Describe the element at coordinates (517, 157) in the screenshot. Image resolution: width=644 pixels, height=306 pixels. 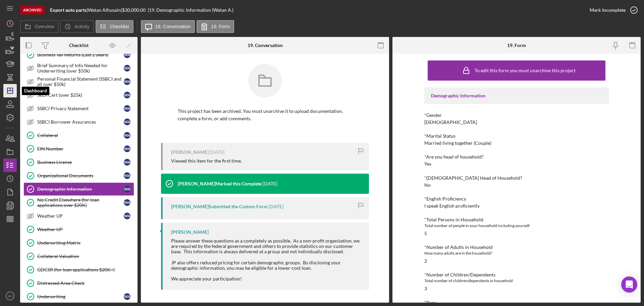
I see `div: *Are you head of household?` at that location.